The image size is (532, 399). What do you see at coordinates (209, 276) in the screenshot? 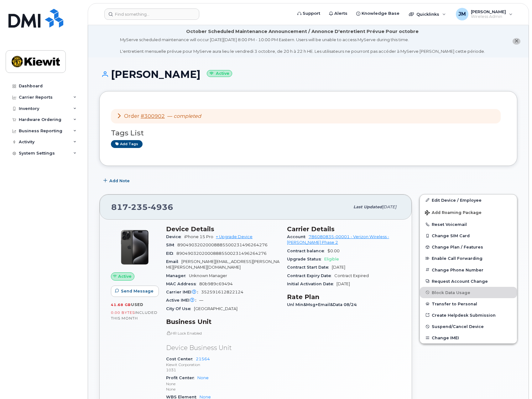
I see `span: Unknown Manager` at bounding box center [209, 276].